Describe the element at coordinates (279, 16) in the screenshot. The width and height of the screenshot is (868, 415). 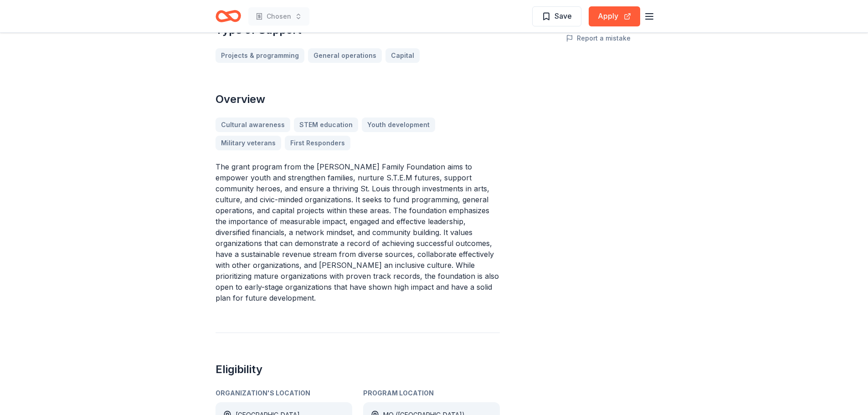
I see `span: Chosen` at that location.